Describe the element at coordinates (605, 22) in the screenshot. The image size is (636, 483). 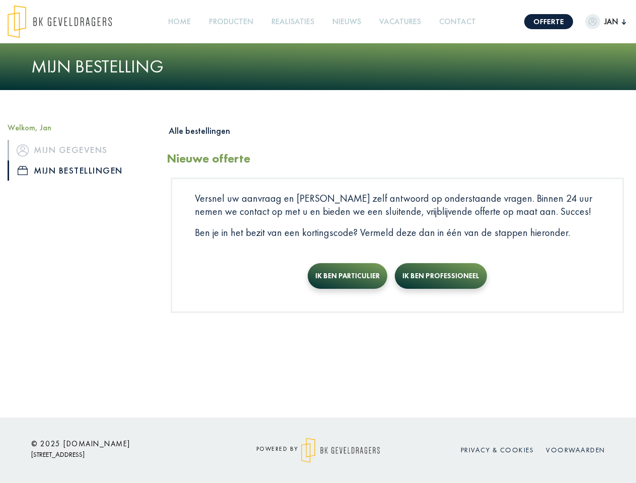
I see `button: Jan` at that location.